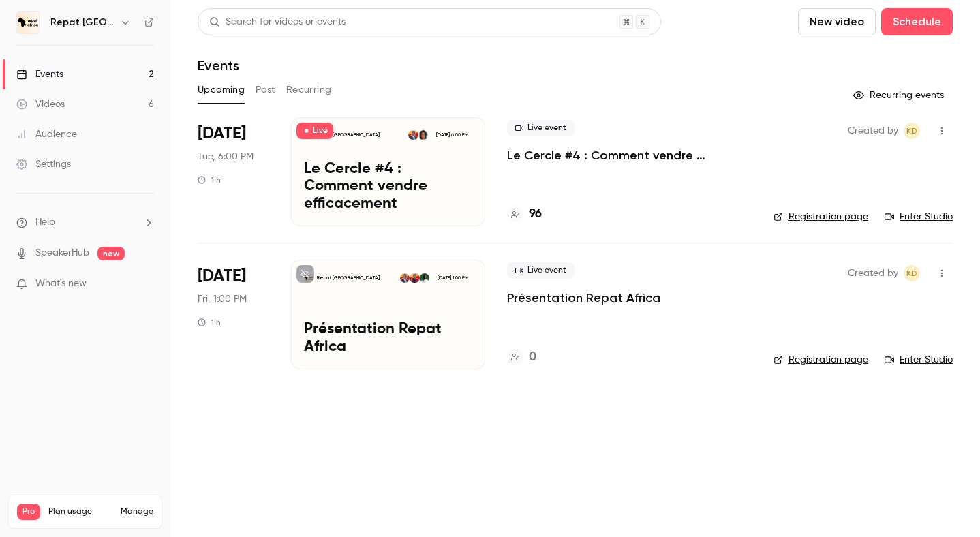 Image resolution: width=980 pixels, height=537 pixels. Describe the element at coordinates (233, 314) in the screenshot. I see `div: Nov 7 Fri, 2:00 PM (Europe/Paris)` at that location.